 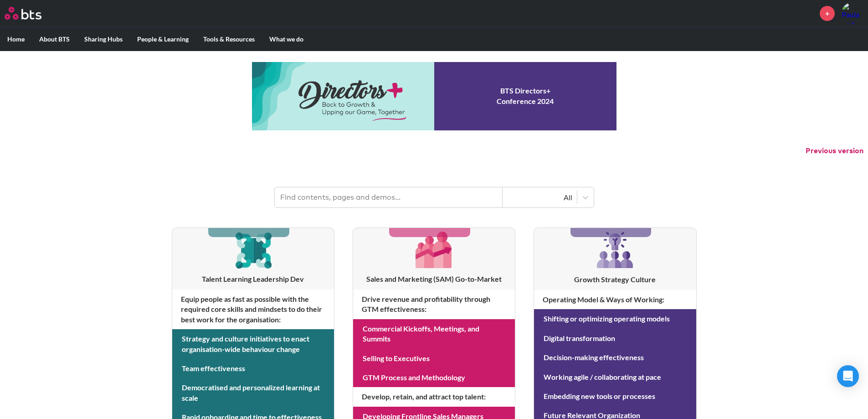 I want to click on button: Previous version, so click(x=834, y=151).